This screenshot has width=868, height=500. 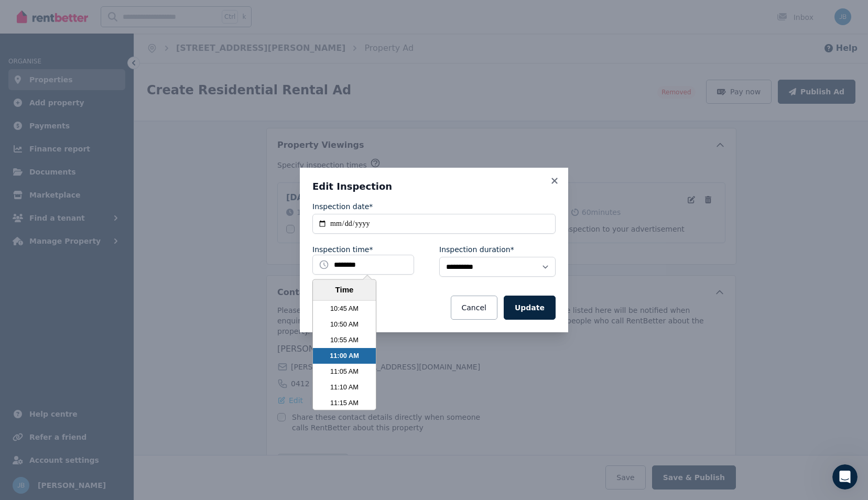 I want to click on li: 10:50 AM, so click(x=345, y=324).